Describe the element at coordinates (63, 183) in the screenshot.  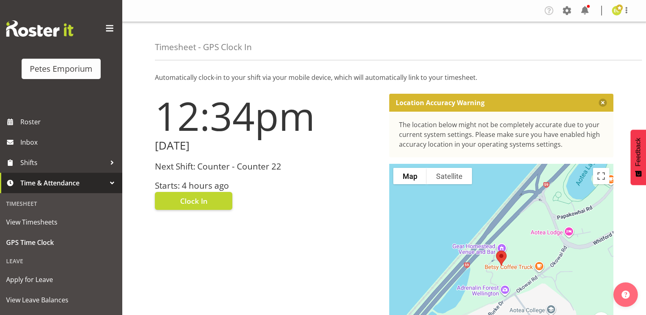
I see `span: Time & Attendance` at that location.